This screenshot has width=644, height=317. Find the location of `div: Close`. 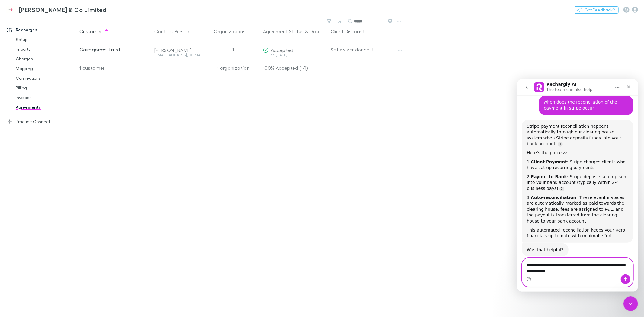

div: Close is located at coordinates (112, 8).